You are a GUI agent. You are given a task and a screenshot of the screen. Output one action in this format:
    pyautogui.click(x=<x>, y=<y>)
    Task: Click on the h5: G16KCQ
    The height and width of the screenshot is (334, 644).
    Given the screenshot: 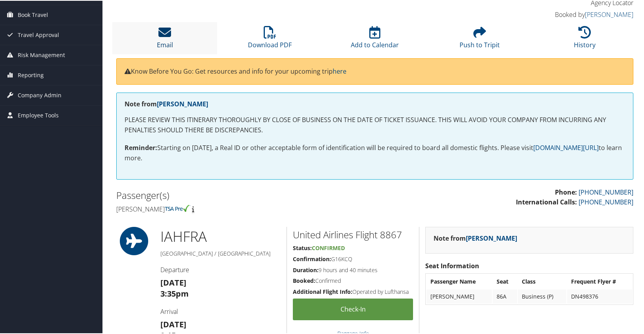 What is the action you would take?
    pyautogui.click(x=353, y=258)
    